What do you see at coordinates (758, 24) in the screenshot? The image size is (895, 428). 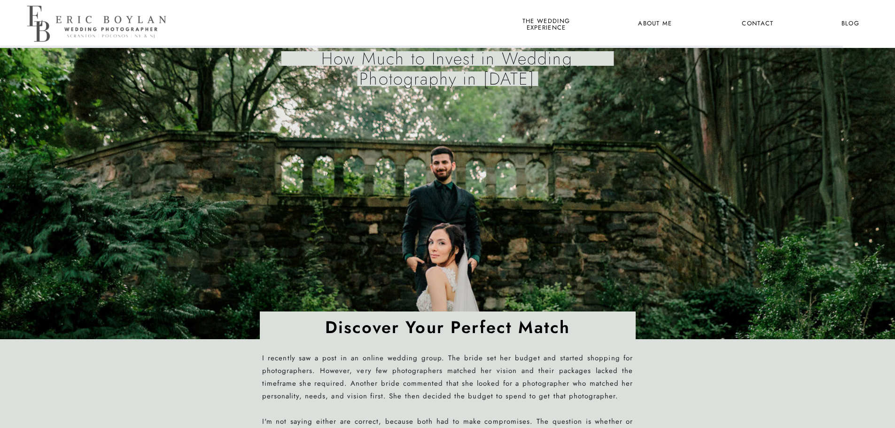 I see `nav: Contact` at bounding box center [758, 24].